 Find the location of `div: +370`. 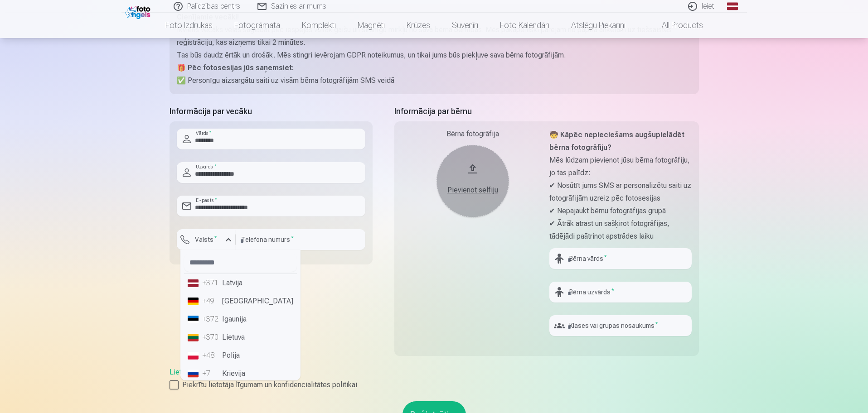

div: +370 is located at coordinates (211, 338).